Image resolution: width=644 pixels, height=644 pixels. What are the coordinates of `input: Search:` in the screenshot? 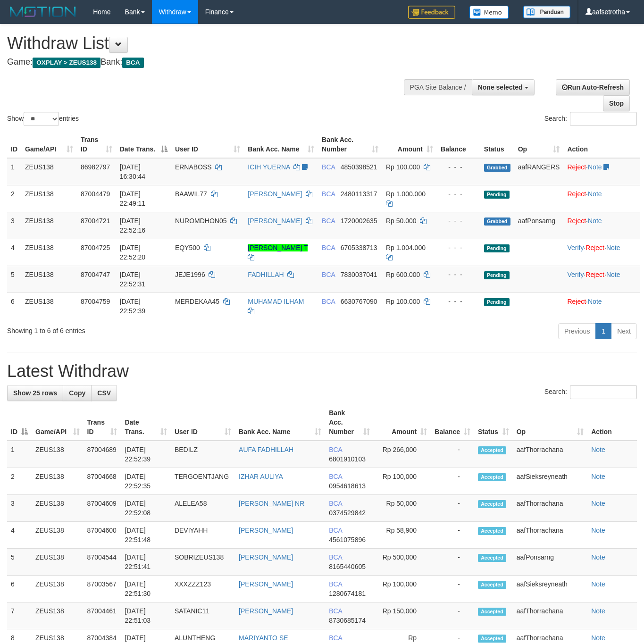 It's located at (604, 392).